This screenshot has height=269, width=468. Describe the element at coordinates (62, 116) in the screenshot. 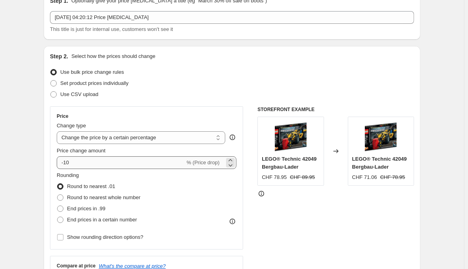

I see `h3: Price` at that location.